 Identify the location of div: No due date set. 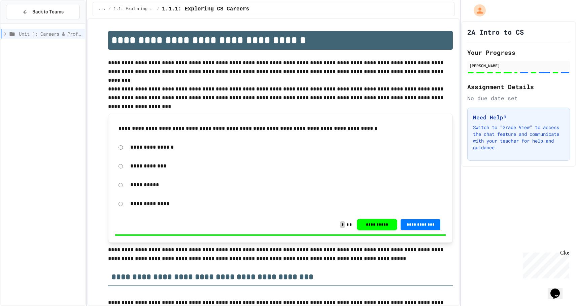
(518, 98).